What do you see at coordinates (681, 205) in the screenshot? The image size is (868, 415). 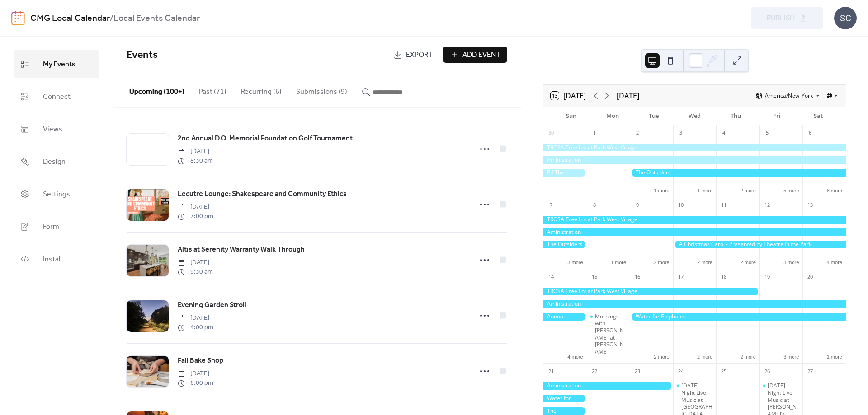 I see `div: 10` at bounding box center [681, 205].